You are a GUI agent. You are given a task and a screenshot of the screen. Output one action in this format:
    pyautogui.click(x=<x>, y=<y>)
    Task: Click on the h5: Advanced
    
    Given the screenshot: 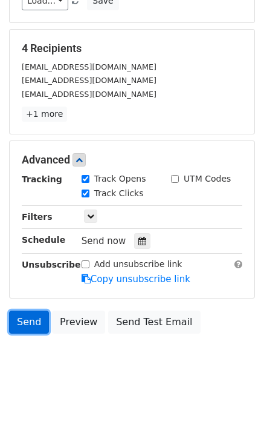 What is the action you would take?
    pyautogui.click(x=132, y=160)
    